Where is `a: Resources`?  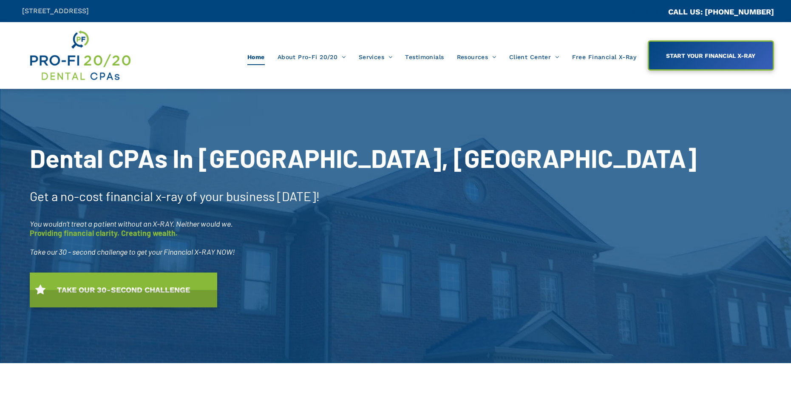 a: Resources is located at coordinates (476, 57).